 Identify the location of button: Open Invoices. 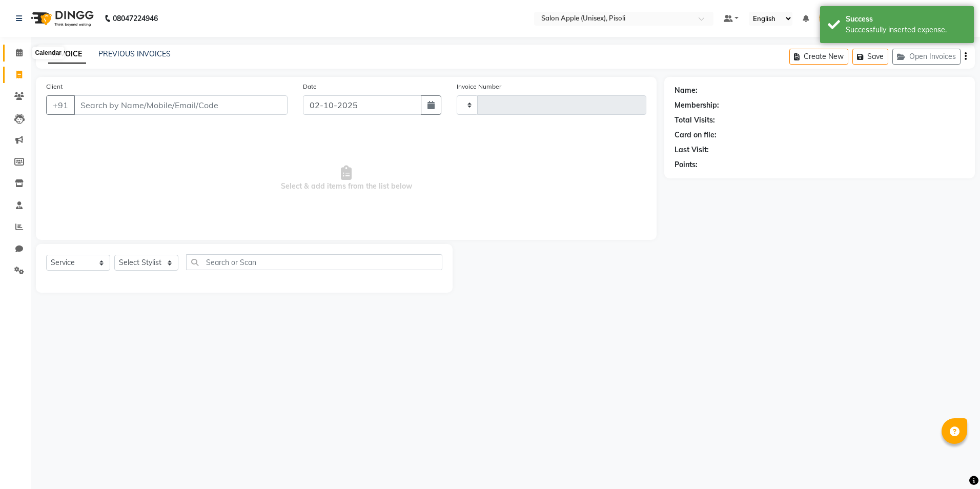
(926, 56).